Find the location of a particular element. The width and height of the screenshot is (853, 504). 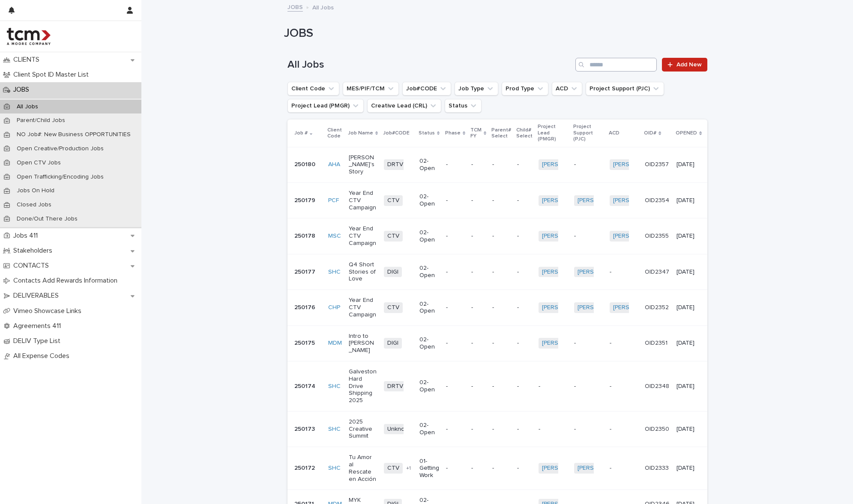

p: OID# is located at coordinates (650, 133).